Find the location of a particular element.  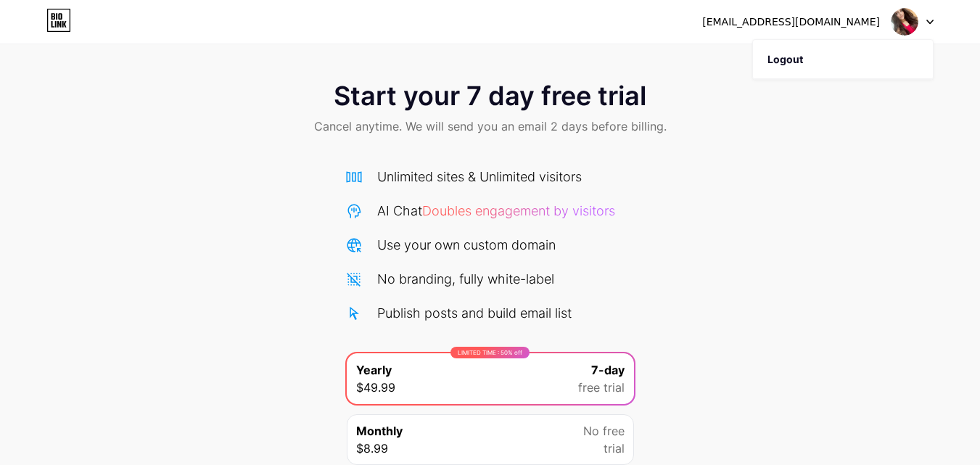

span: Cancel anytime. We will send you an email 2 days before billing. is located at coordinates (490, 126).